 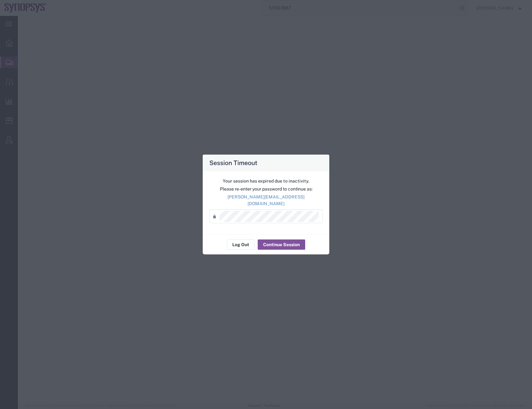 I want to click on p: Please re-enter your password to continue as:, so click(x=266, y=189).